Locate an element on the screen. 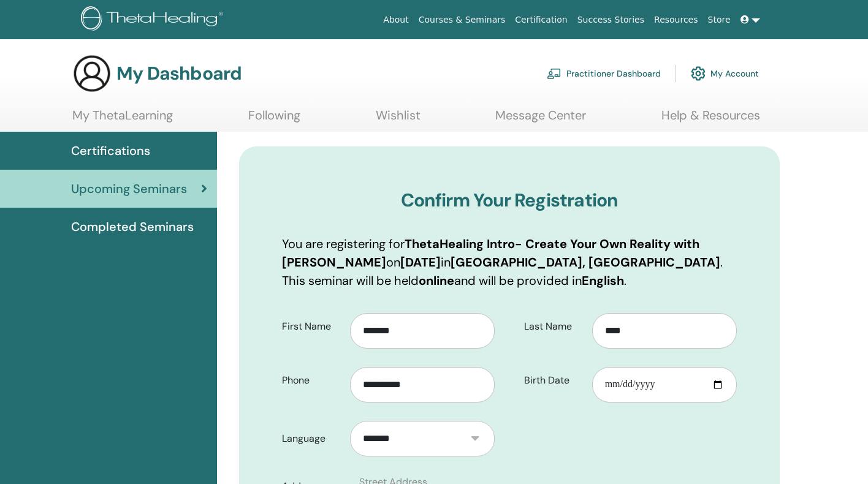 Image resolution: width=868 pixels, height=484 pixels. a: Wishlist is located at coordinates (398, 119).